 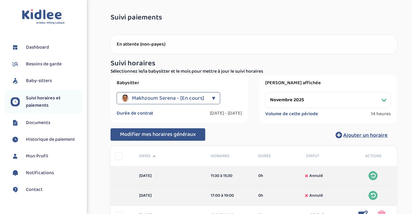 What do you see at coordinates (38, 123) in the screenshot?
I see `span: Documents` at bounding box center [38, 123].